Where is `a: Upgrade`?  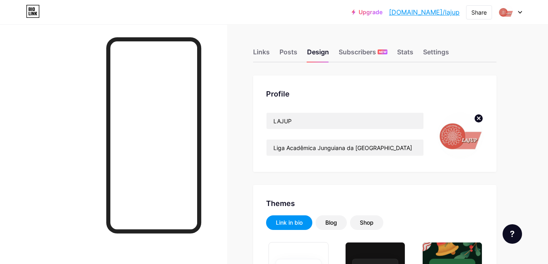 a: Upgrade is located at coordinates (367, 12).